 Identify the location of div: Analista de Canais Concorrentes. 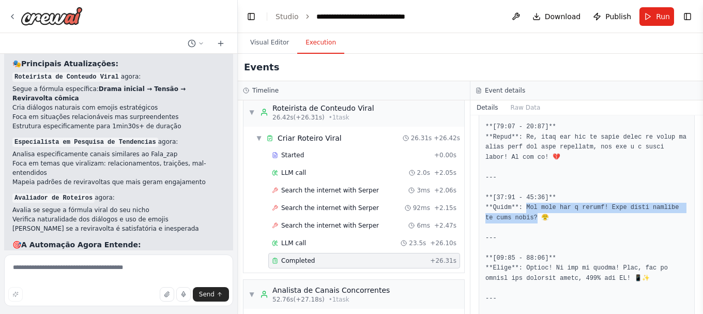
(331, 290).